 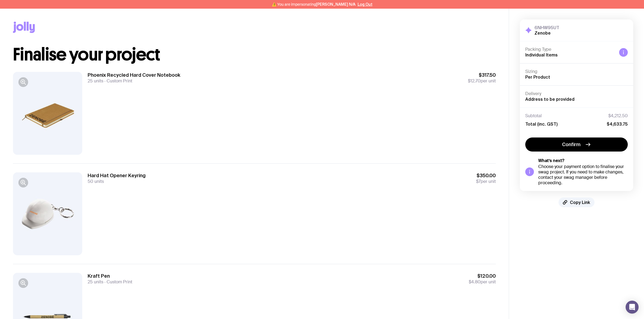 I want to click on button: Confirm, so click(x=577, y=145).